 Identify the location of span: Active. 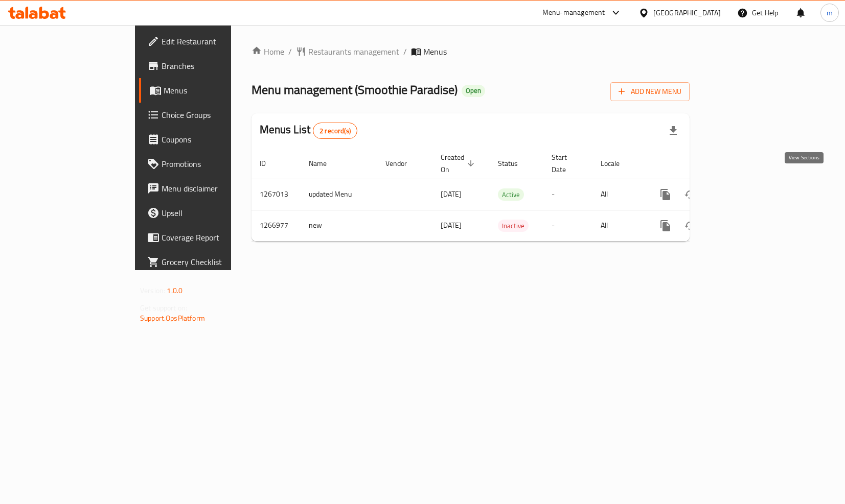
(511, 194).